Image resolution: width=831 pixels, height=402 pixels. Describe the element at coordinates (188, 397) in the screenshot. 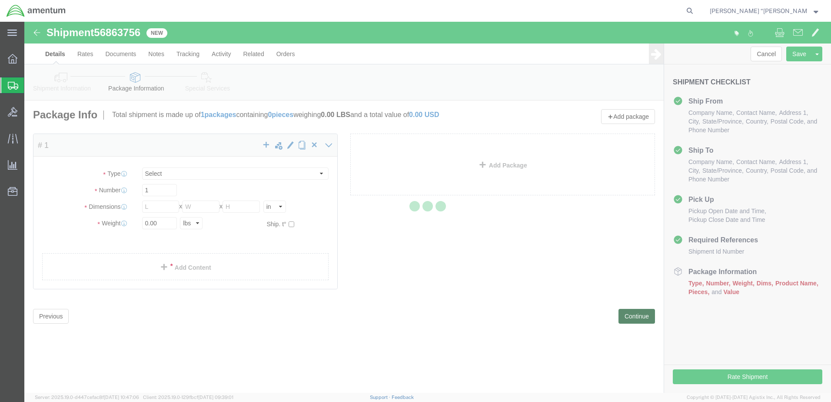

I see `span: Client: 2025.19.0-129fbcf` at that location.